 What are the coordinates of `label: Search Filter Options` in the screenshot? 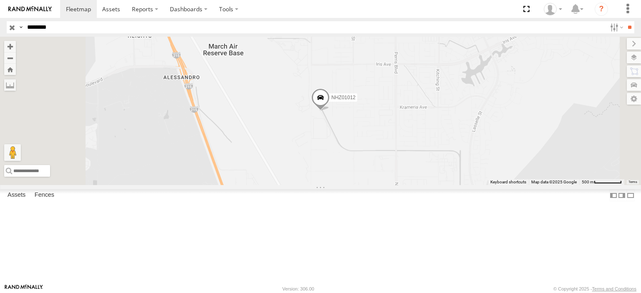 It's located at (616, 27).